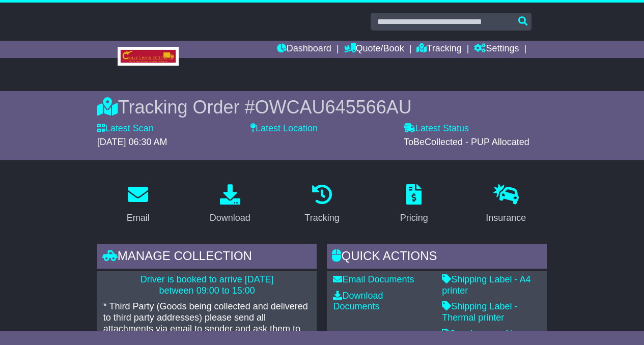 The height and width of the screenshot is (345, 644). I want to click on a: Insurance, so click(506, 204).